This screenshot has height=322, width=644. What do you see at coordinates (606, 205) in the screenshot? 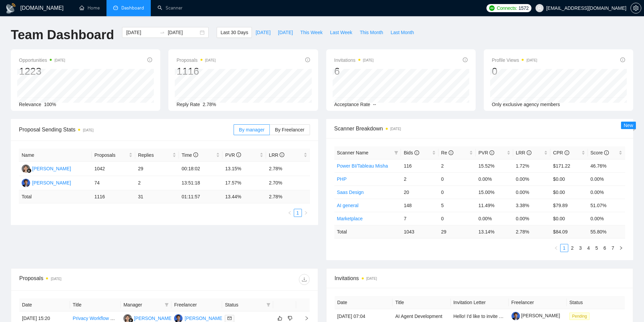
I see `td: 51.07%` at bounding box center [606, 205].